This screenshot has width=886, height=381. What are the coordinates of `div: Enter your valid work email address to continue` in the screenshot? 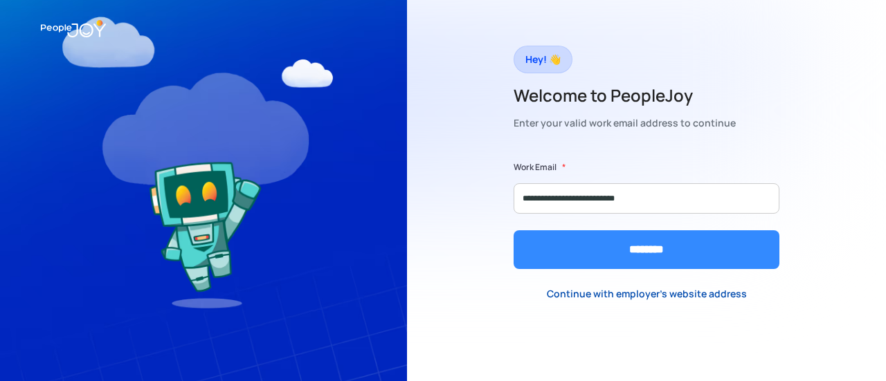 It's located at (624, 123).